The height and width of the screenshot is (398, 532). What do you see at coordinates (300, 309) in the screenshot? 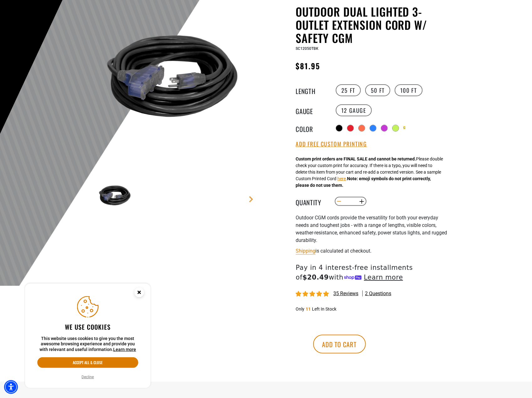
I see `span: Only` at bounding box center [300, 309].